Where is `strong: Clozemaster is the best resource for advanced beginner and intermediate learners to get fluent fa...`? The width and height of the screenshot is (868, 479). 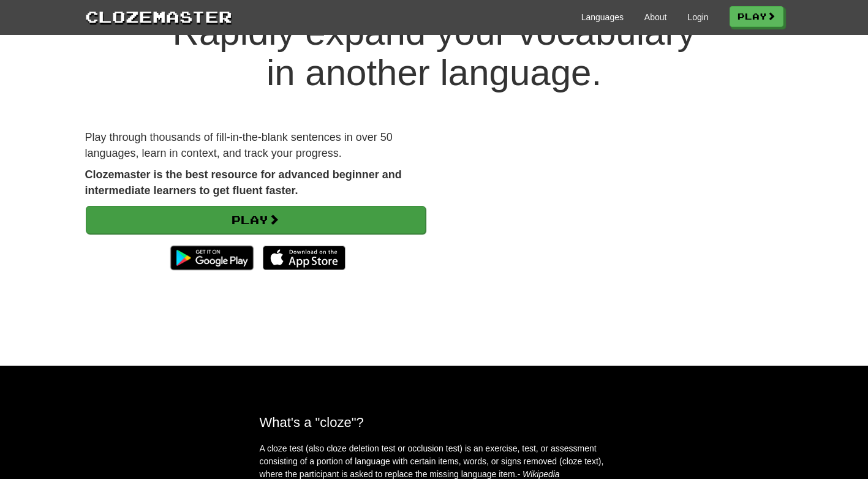
strong: Clozemaster is the best resource for advanced beginner and intermediate learners to get fluent fa... is located at coordinates (244, 182).